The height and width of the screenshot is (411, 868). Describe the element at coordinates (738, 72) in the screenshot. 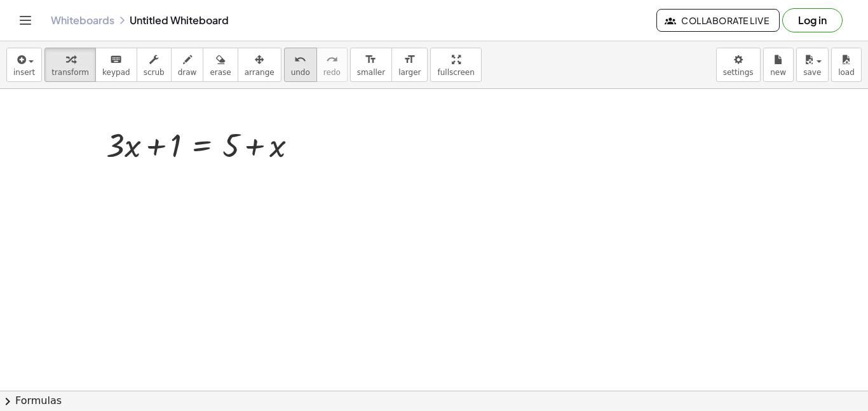

I see `span: settings` at that location.